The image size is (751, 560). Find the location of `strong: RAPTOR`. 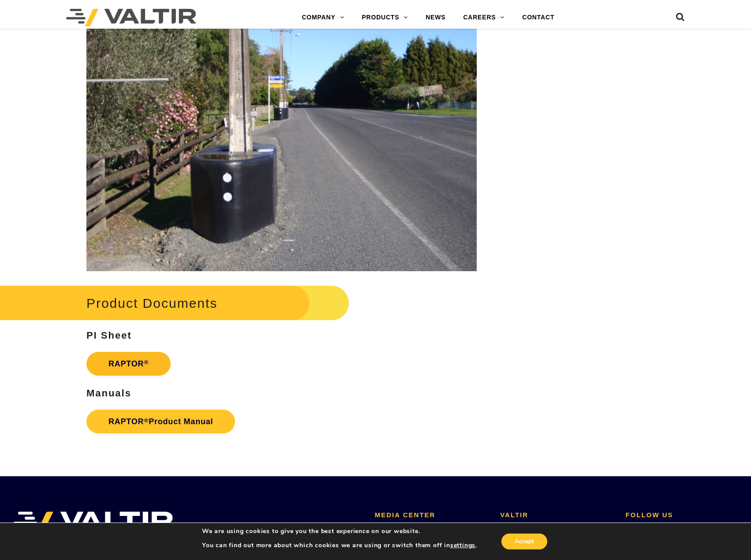

strong: RAPTOR is located at coordinates (128, 364).